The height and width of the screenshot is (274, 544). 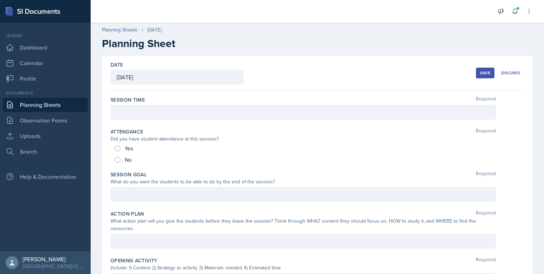 What do you see at coordinates (303, 182) in the screenshot?
I see `div: What do you want the students to be able to do by the end of the session?` at bounding box center [303, 182].